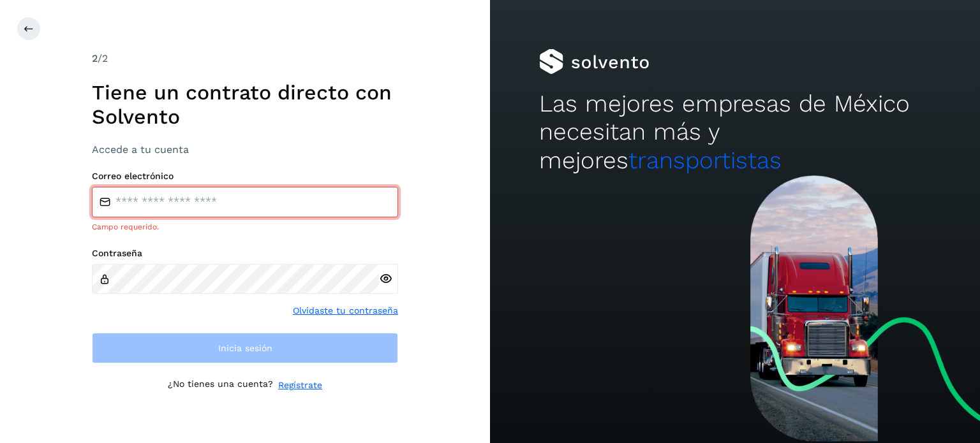 This screenshot has width=980, height=443. What do you see at coordinates (245, 105) in the screenshot?
I see `h1: Tiene un contrato directo con Solvento` at bounding box center [245, 105].